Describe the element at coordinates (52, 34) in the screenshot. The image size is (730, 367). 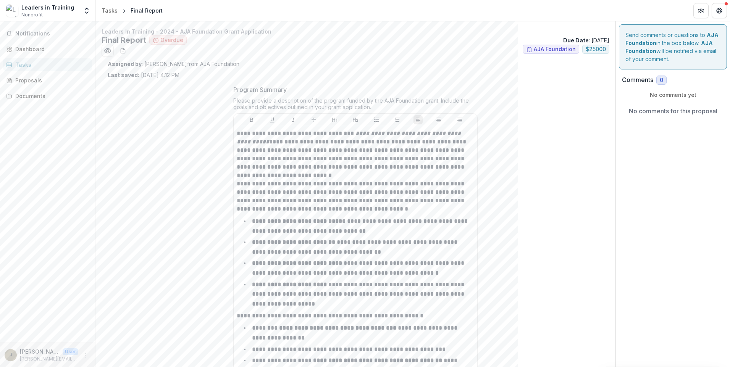
I see `span: Notifications` at that location.